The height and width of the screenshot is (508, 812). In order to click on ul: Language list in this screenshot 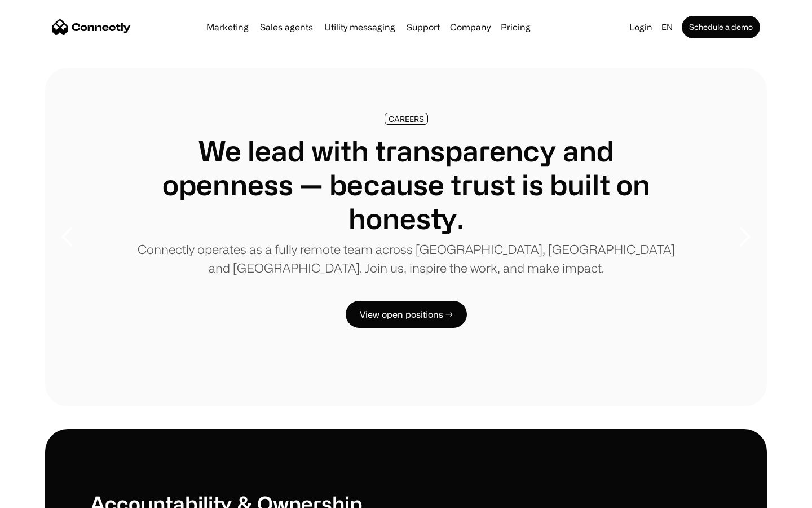, I will do `click(45, 496)`.